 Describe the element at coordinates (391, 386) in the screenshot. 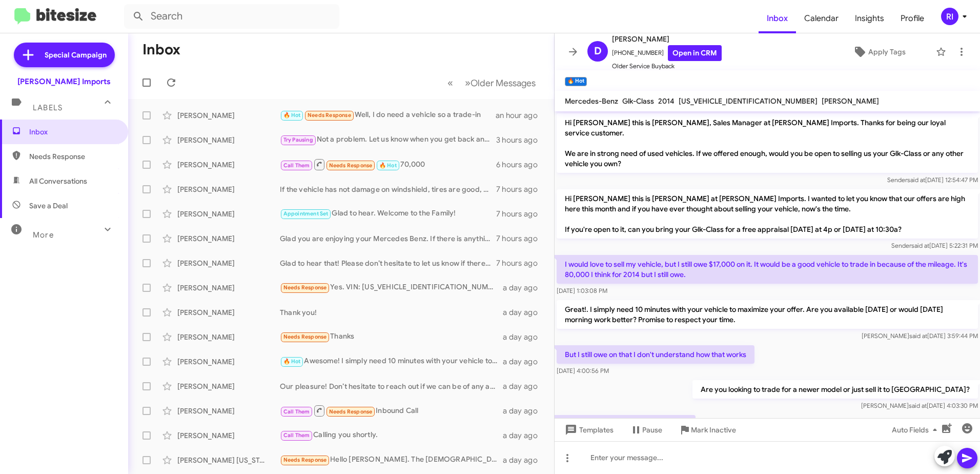

I see `div: Our pleasure! Don’t hesitate to reach out if we can be of any assistance.` at that location.